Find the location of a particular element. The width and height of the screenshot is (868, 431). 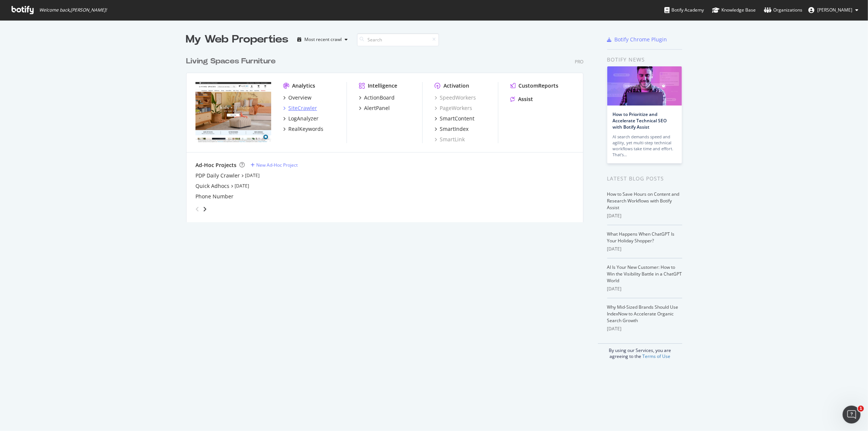

div: SmartLink is located at coordinates (450, 139).